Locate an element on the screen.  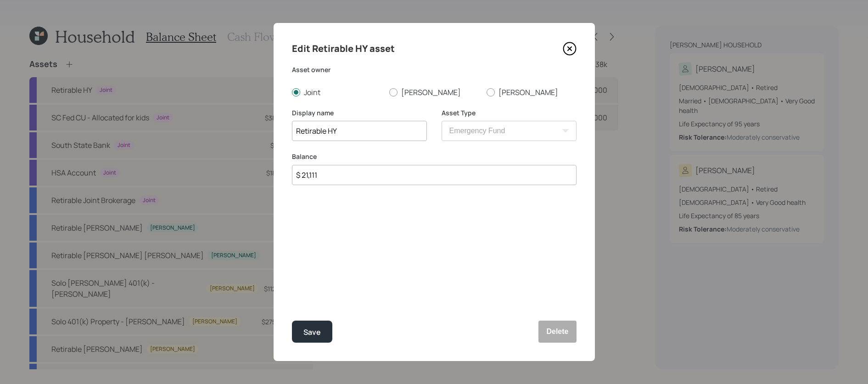
button: Delete is located at coordinates (557, 332).